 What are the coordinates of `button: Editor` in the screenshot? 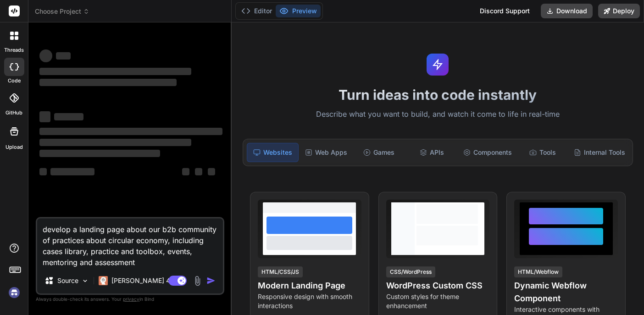 It's located at (256, 11).